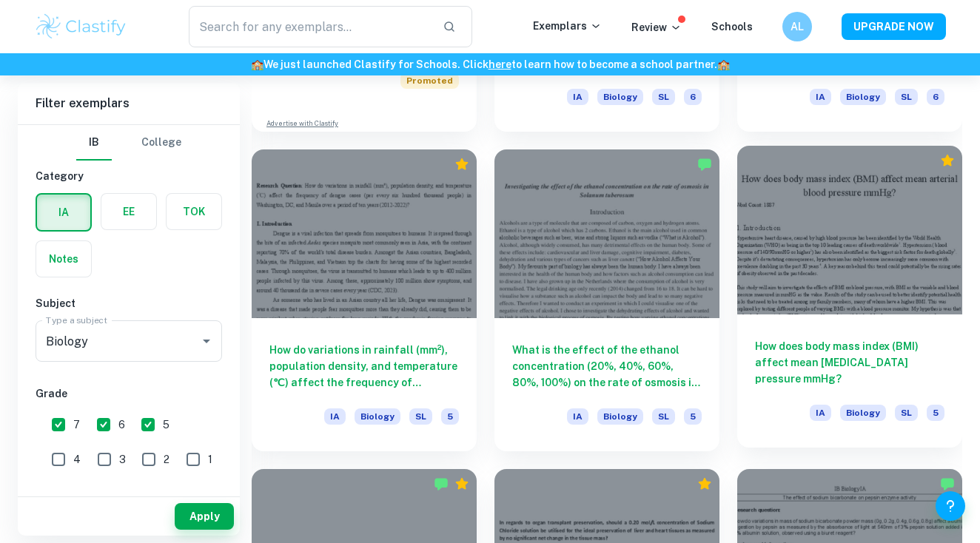 This screenshot has width=980, height=543. Describe the element at coordinates (364, 366) in the screenshot. I see `h6: How do variations in rainfall (mm²), population density, and temperature (℃) affect the frequency...` at that location.